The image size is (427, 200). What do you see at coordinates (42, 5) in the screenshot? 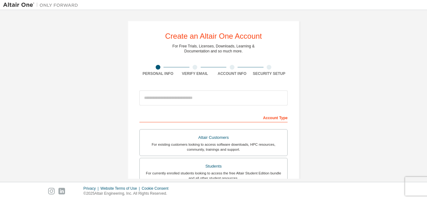
I see `img: Altair One` at bounding box center [42, 5].